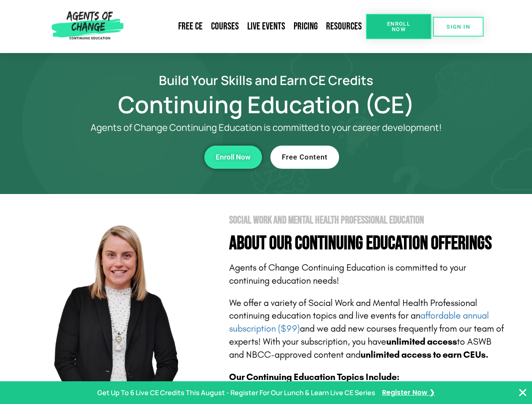  What do you see at coordinates (368, 243) in the screenshot?
I see `h4: About Our Continuing Education Offerings` at bounding box center [368, 243].